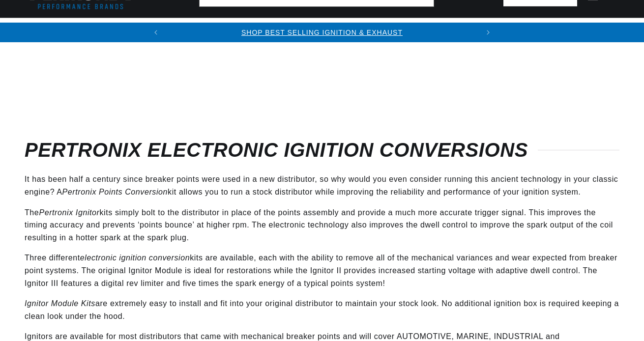 This screenshot has width=644, height=341. What do you see at coordinates (324, 29) in the screenshot?
I see `summary: Headers, Exhausts & Components` at bounding box center [324, 29].